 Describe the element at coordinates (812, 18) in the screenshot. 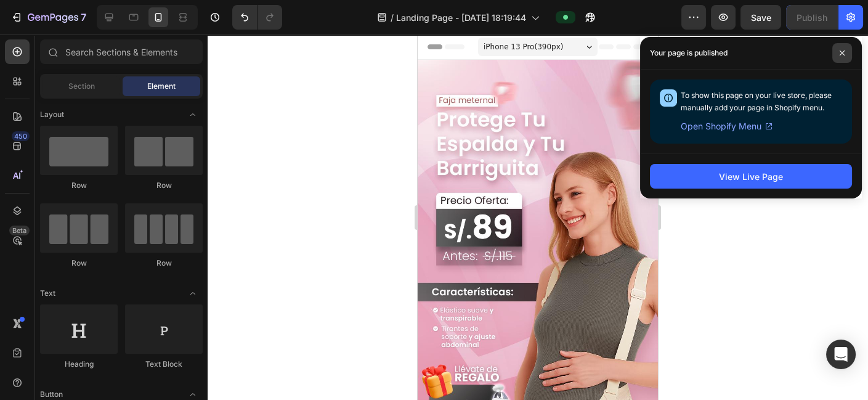

I see `div: Publish` at that location.